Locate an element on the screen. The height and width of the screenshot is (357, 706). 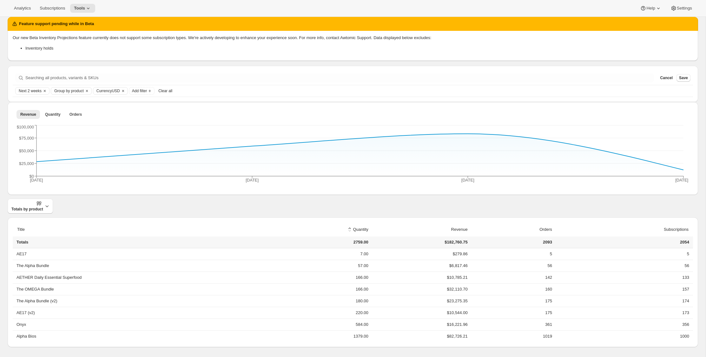
tspan: $0 is located at coordinates (32, 176).